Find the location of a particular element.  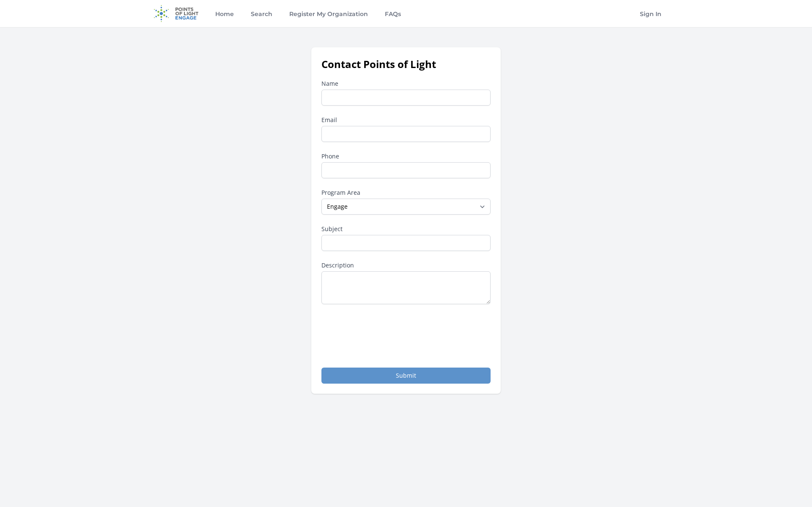

label: Phone is located at coordinates (406, 157).